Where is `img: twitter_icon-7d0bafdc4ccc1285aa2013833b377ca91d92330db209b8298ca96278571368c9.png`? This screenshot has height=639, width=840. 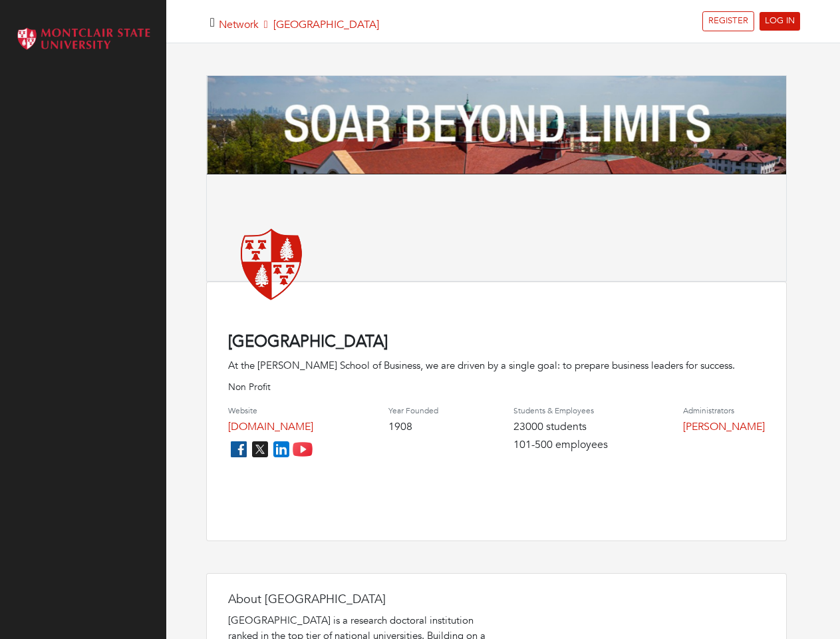 img: twitter_icon-7d0bafdc4ccc1285aa2013833b377ca91d92330db209b8298ca96278571368c9.png is located at coordinates (260, 449).